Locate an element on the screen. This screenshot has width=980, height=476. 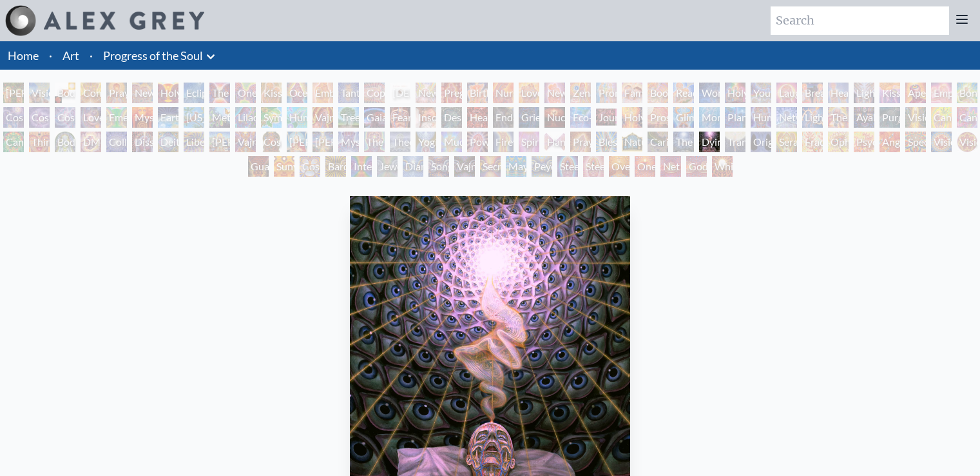
div: Embracing is located at coordinates (323, 93).